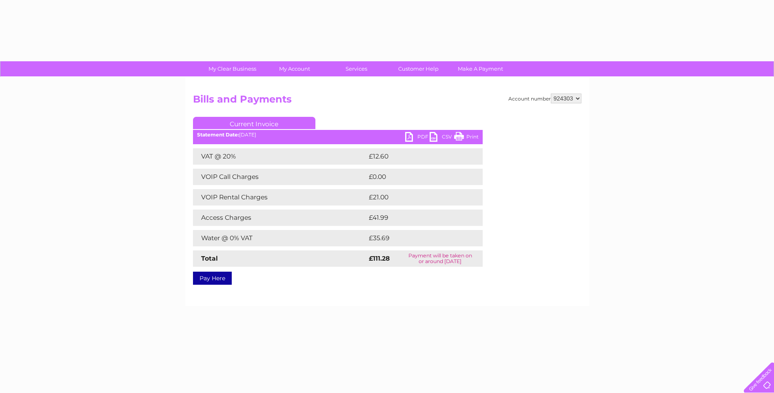 This screenshot has height=393, width=774. What do you see at coordinates (280, 177) in the screenshot?
I see `td: VOIP Call Charges` at bounding box center [280, 177].